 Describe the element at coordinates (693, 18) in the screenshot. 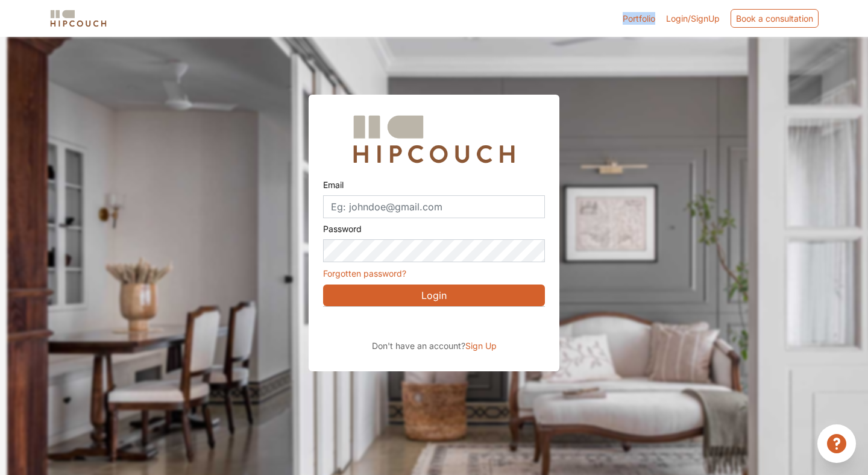

I see `span: Login/SignUp` at that location.